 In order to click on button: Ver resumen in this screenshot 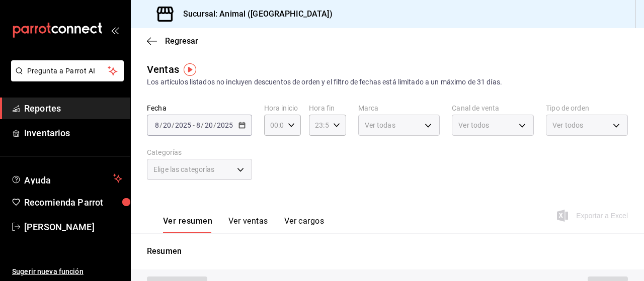, I will do `click(188, 224)`.